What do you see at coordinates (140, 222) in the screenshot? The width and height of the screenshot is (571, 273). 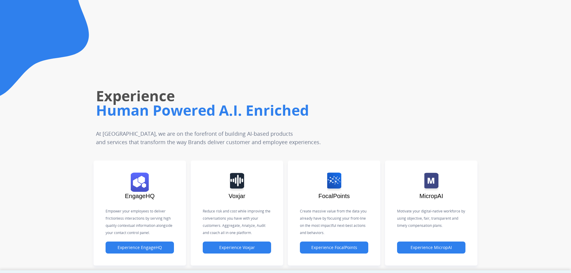 I see `p: Empower your employees to deliver frictionless interactions by serving high quality contextual in...` at bounding box center [140, 222].